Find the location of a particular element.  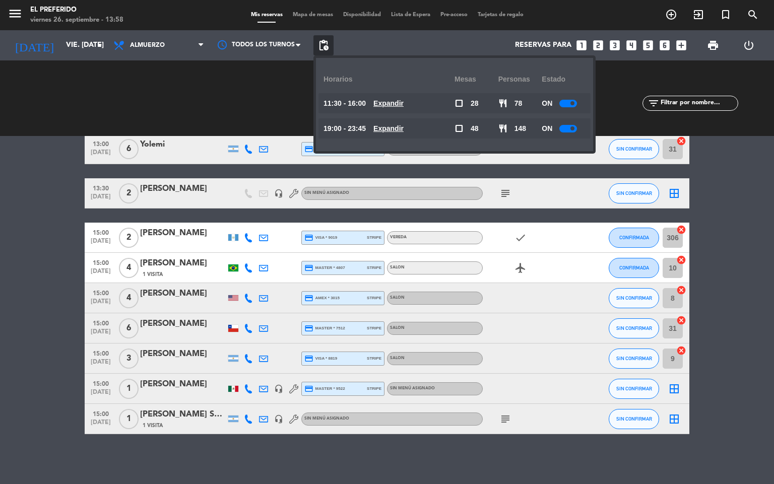

span: Tarjetas de regalo is located at coordinates (500, 15).